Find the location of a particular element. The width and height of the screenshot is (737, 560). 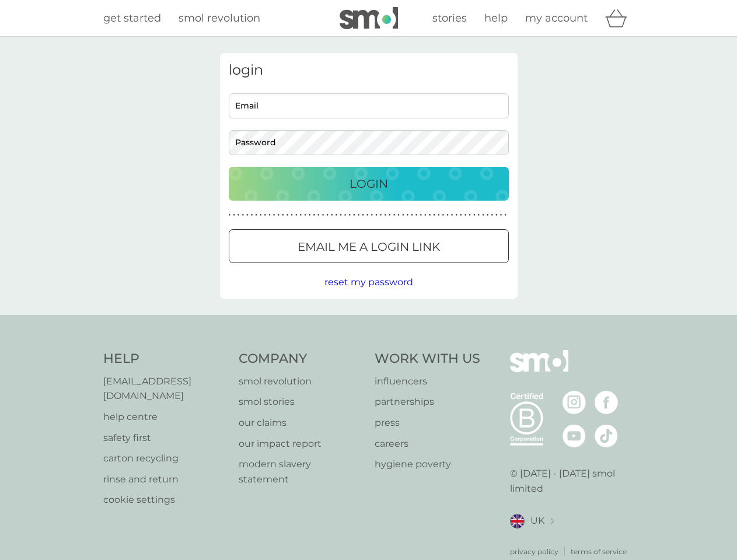

p: smol revolution is located at coordinates (301, 381).